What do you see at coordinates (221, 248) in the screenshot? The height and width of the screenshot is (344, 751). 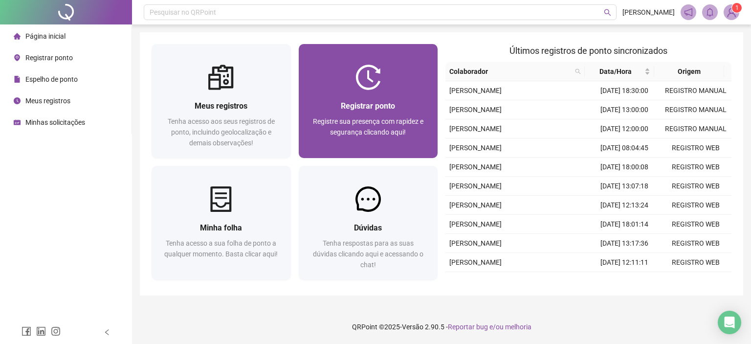 I see `span: Tenha acesso a sua folha de ponto a qualquer momento. Basta clicar aqui!` at bounding box center [221, 248].